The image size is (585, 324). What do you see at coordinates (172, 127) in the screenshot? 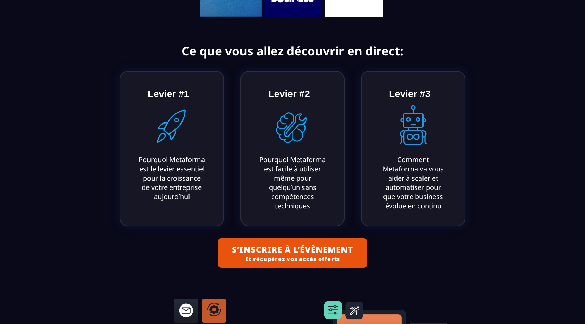
I see `img: 7855a750c2a90cff45b22efec585ac75_9C77A67D-99AA-47C6-92F1-D3122C73E2E3.png` at bounding box center [172, 127].